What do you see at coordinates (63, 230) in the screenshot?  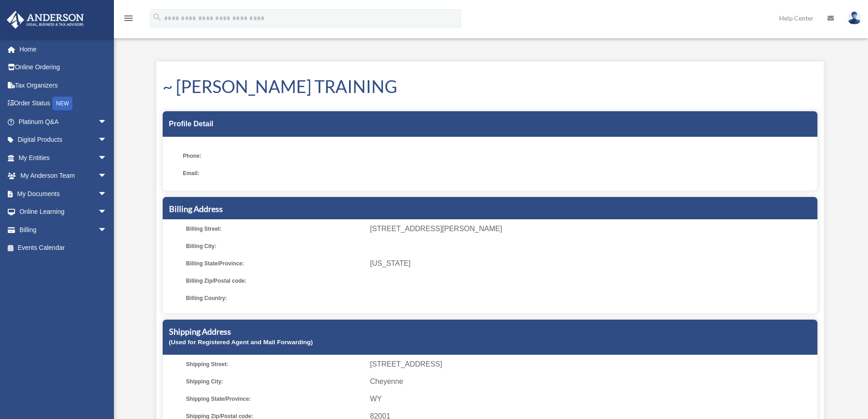 I see `a: Billingarrow_drop_down` at bounding box center [63, 230].